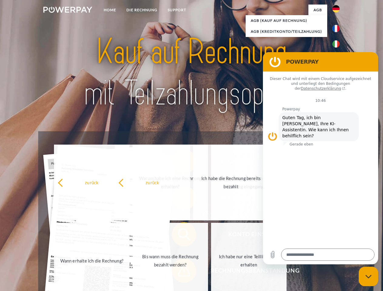 The width and height of the screenshot is (383, 291). Describe the element at coordinates (68, 10) in the screenshot. I see `img: logo-powerpay-white.svg` at that location.